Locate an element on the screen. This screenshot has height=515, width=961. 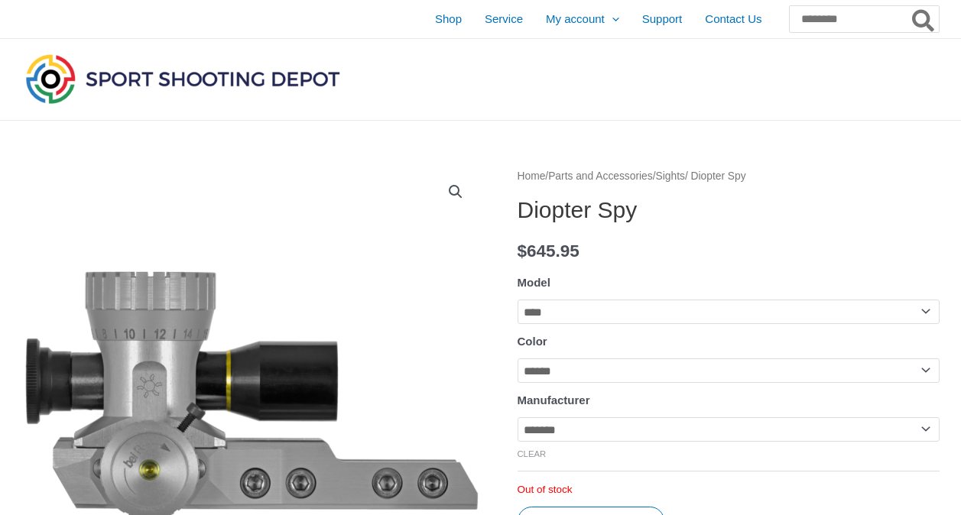
p: Out of stock is located at coordinates (728, 490).